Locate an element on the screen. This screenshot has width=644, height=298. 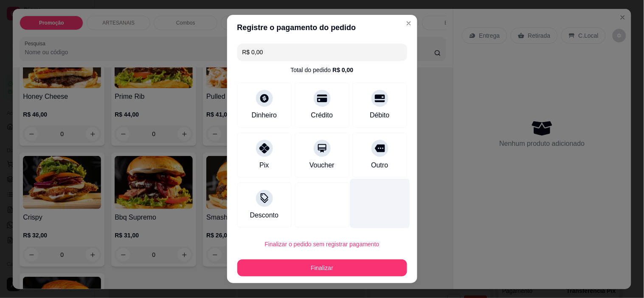
div: R$ 0,00 is located at coordinates (343, 70).